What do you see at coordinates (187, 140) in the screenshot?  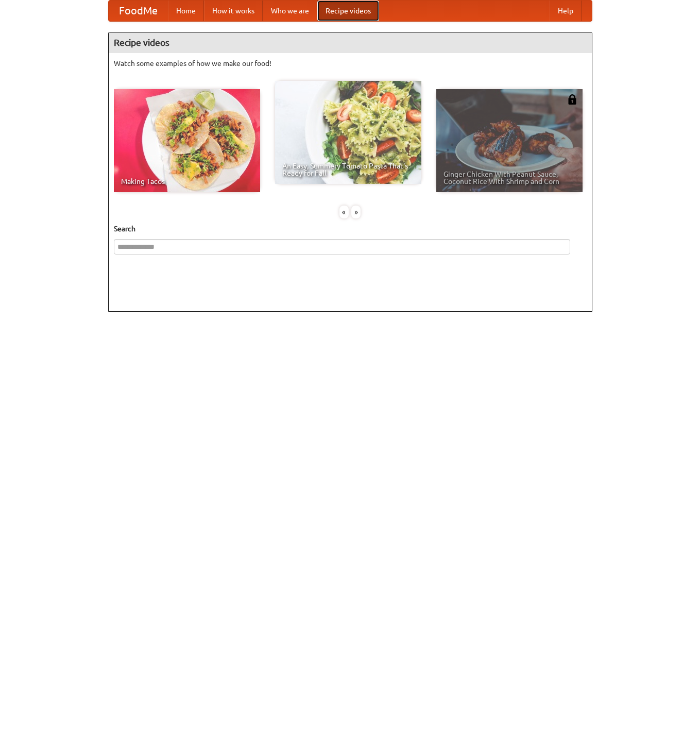 I see `a: Making Tacos` at bounding box center [187, 140].